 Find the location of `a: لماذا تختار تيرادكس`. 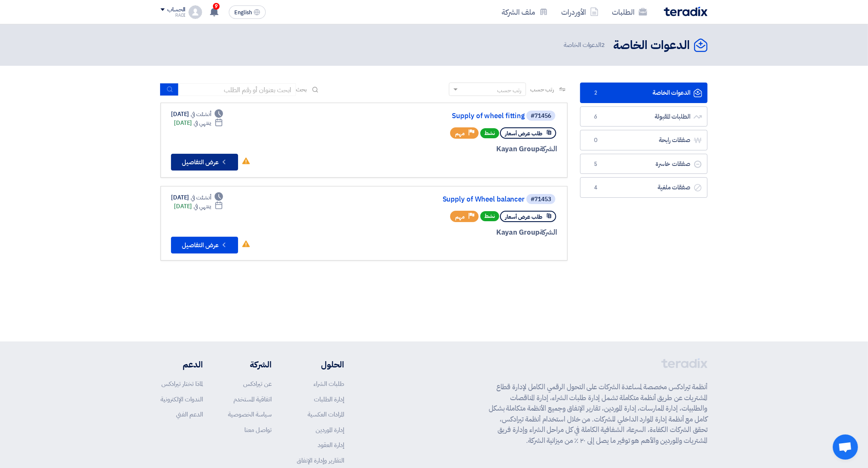

a: لماذا تختار تيرادكس is located at coordinates (182, 384).